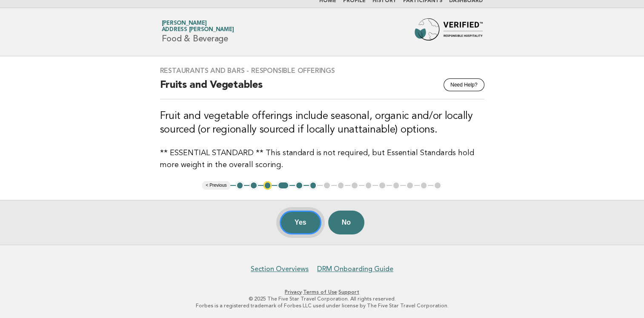  What do you see at coordinates (322, 299) in the screenshot?
I see `p: © 2025 The Five Star Travel Corporation. All rights reserved.` at bounding box center [322, 299].